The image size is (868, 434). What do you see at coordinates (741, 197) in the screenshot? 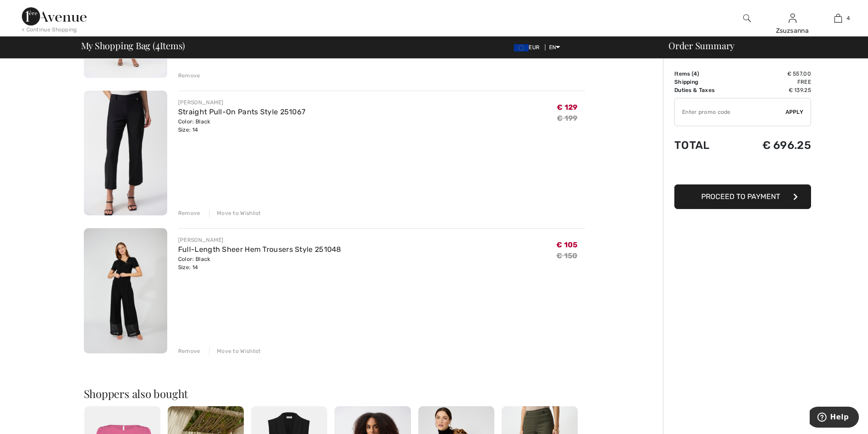
I see `span: Proceed to Payment` at bounding box center [741, 197].